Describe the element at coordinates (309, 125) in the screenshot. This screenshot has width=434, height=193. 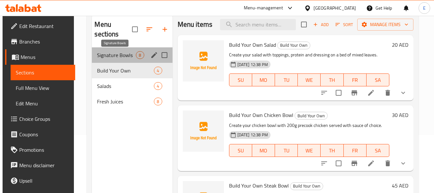
I see `p: Create your chicken bowl with 200g precook chicken served with sauce of choice.` at that location.